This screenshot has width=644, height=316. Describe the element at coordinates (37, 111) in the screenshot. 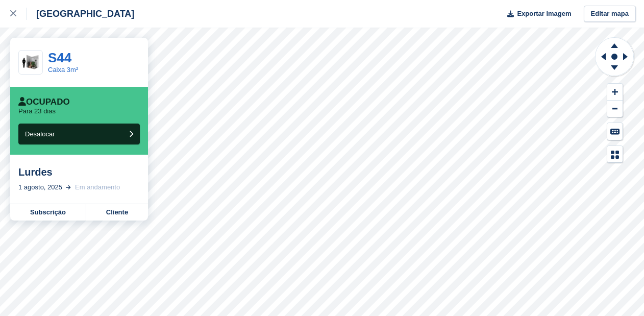

I see `p: Para 23 dias` at that location.